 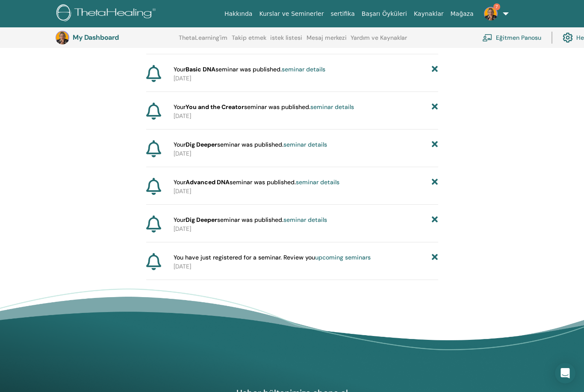 I want to click on a: Kurslar ve Seminerler, so click(x=291, y=14).